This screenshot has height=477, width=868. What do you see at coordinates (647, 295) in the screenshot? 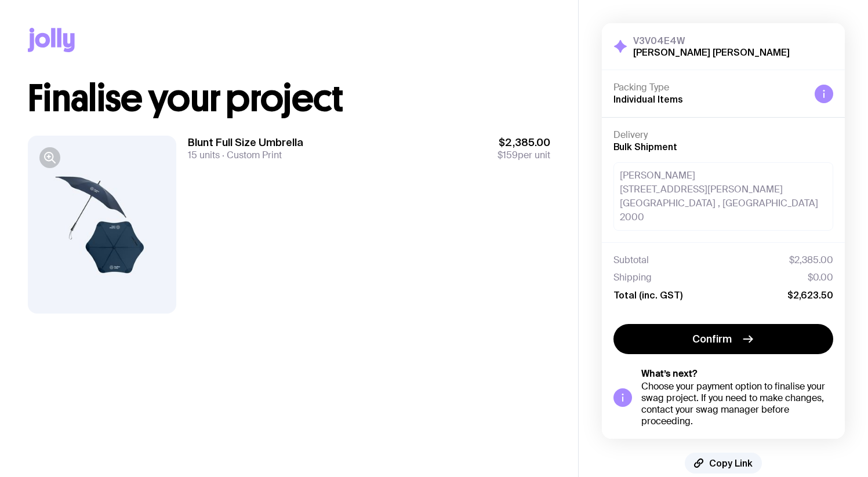
I see `span: Total (inc. GST)` at bounding box center [647, 295].